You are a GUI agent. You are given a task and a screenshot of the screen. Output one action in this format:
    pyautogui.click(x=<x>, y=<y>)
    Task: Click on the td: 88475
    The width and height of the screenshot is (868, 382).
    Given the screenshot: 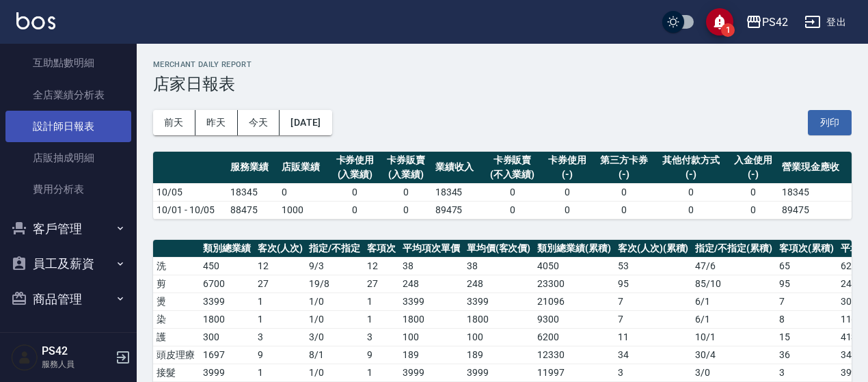 What is the action you would take?
    pyautogui.click(x=253, y=210)
    